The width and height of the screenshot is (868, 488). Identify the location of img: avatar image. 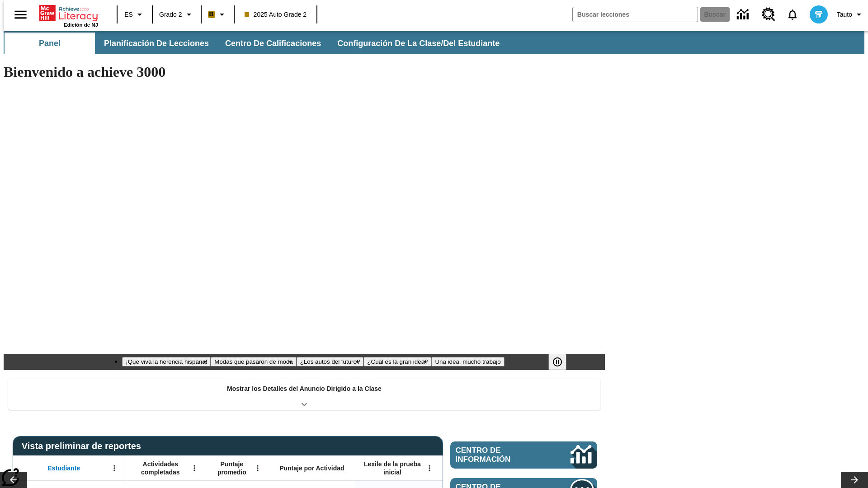
(819, 14).